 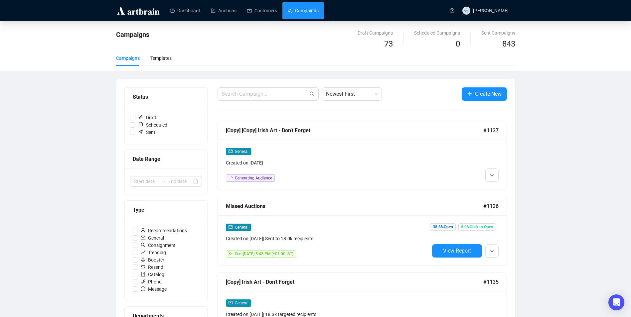 I want to click on span: 0, so click(x=458, y=44).